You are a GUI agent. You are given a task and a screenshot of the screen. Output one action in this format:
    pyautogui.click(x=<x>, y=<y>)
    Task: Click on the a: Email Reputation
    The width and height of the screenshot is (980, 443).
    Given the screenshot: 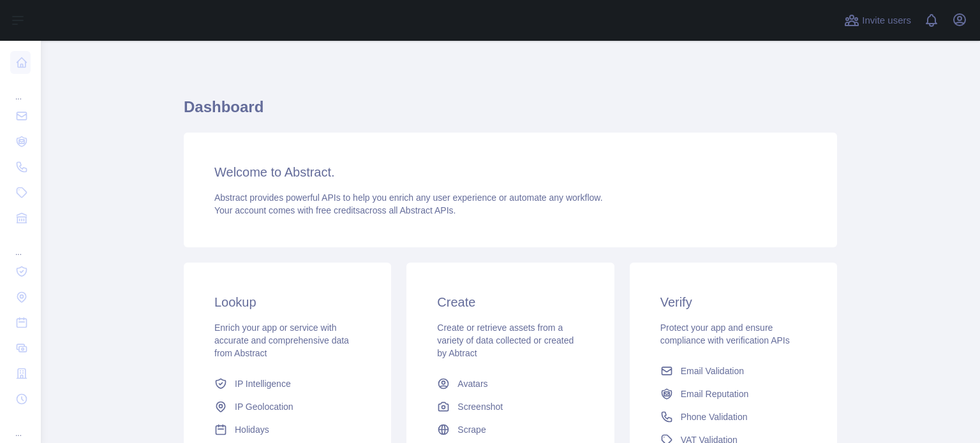 What is the action you would take?
    pyautogui.click(x=733, y=394)
    